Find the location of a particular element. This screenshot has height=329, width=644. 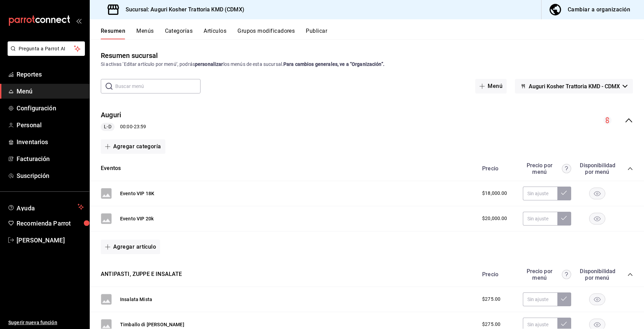

div: navigation tabs is located at coordinates (372, 33).